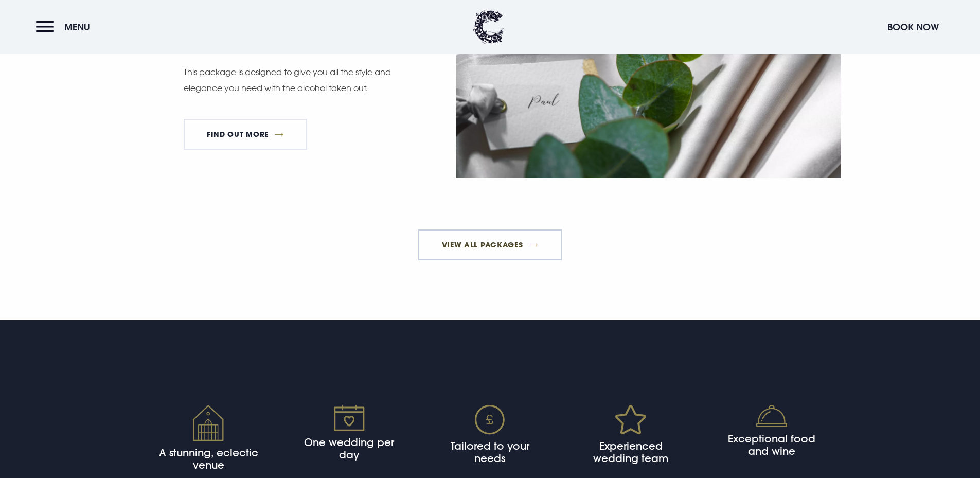  What do you see at coordinates (490, 420) in the screenshot?
I see `img: Pound icon` at bounding box center [490, 420].